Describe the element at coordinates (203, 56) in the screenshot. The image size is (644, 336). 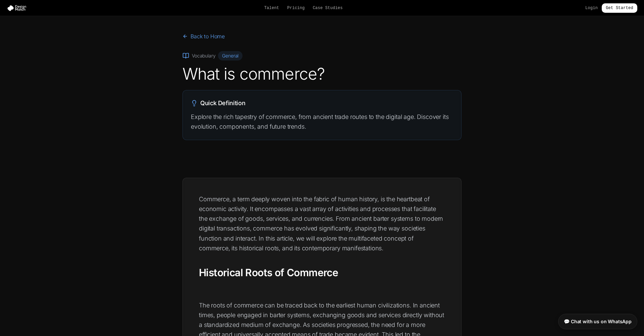
I see `span: Vocabulary` at that location.